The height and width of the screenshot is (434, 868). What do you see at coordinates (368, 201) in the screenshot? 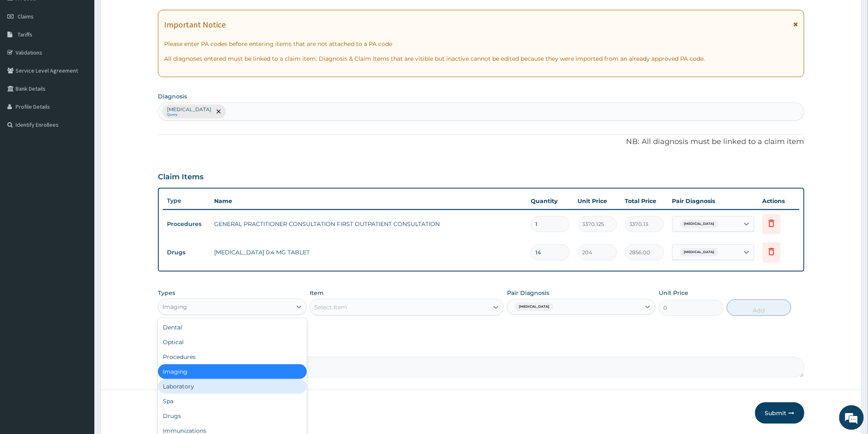
I see `th: Name` at bounding box center [368, 201].